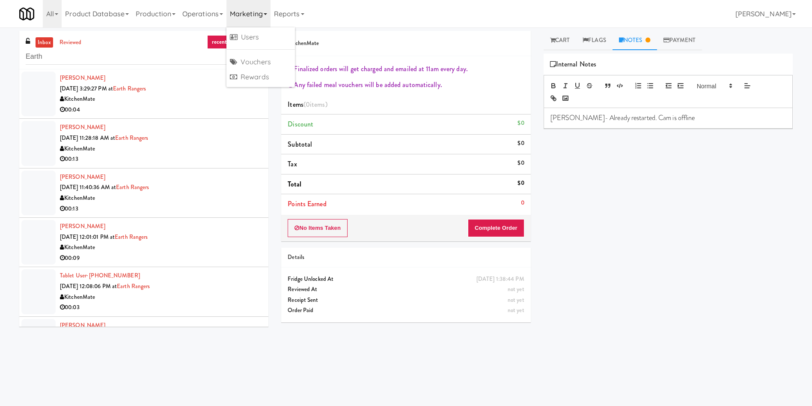 The height and width of the screenshot is (406, 812). Describe the element at coordinates (594, 40) in the screenshot. I see `a: Flags` at that location.